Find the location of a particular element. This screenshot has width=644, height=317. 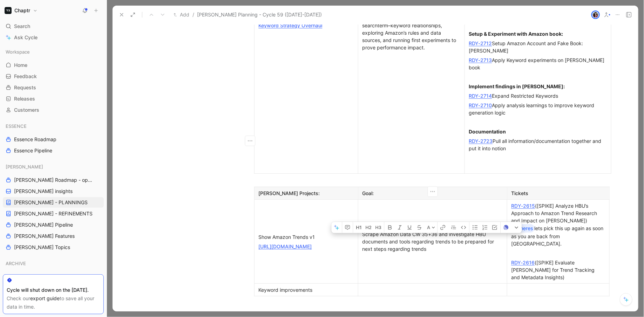

span: Ask Cycle is located at coordinates (26, 38).